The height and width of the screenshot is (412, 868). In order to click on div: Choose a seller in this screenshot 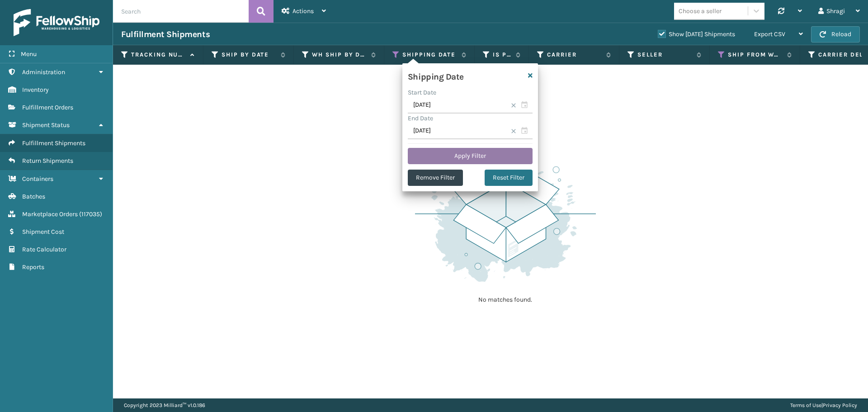, I will do `click(700, 11)`.